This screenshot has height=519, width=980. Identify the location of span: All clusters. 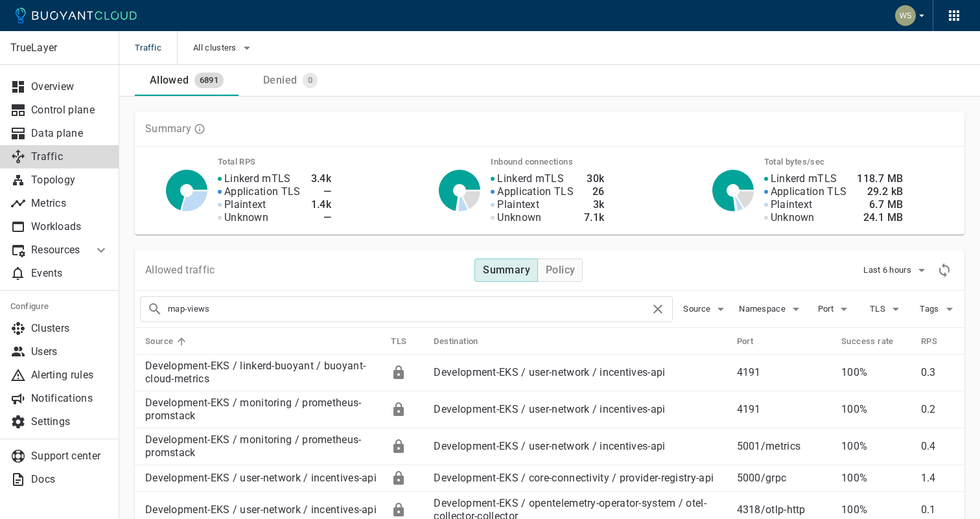
(215, 48).